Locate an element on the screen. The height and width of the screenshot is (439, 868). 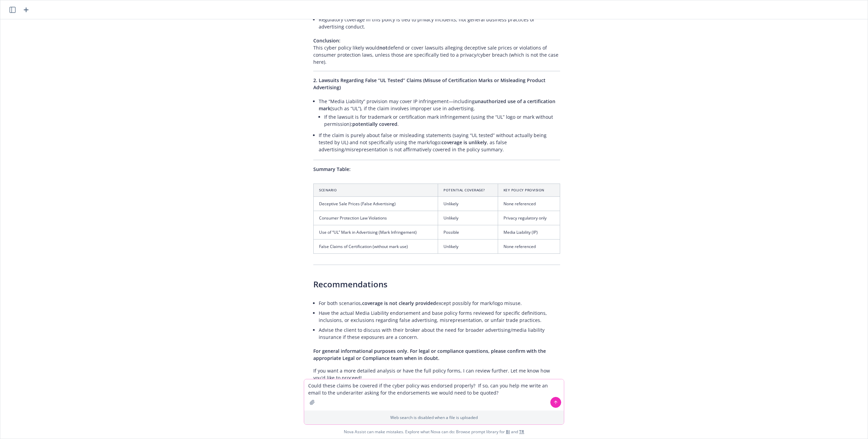
span: potentially covered is located at coordinates (375, 124).